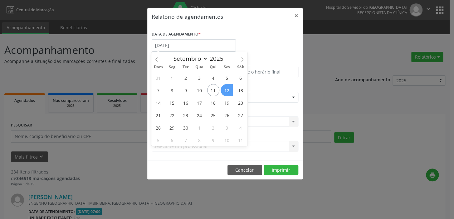 The width and height of the screenshot is (454, 219). What do you see at coordinates (213, 140) in the screenshot?
I see `span: Outubro 9, 2025` at bounding box center [213, 140].